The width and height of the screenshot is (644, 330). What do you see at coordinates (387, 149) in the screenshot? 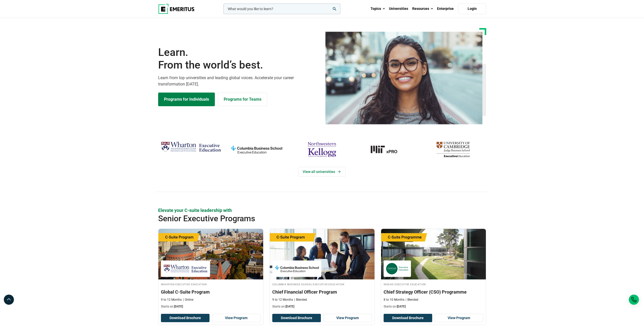
I see `a: MIT-xPRO` at bounding box center [387, 149].